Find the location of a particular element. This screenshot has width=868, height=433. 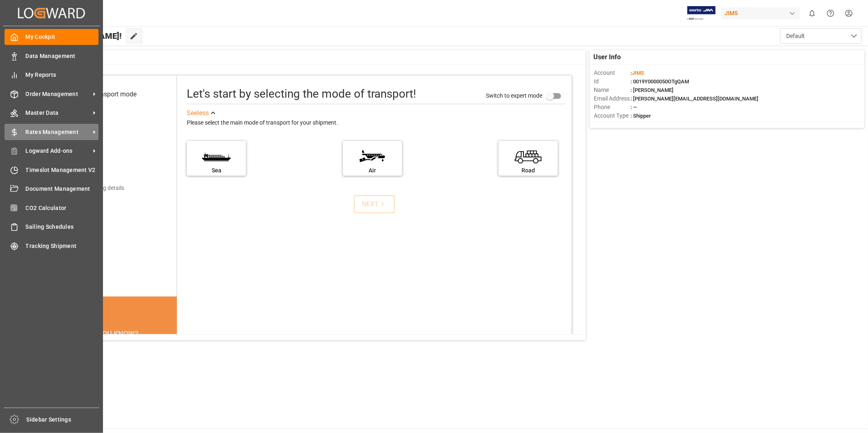

div: Road is located at coordinates (528, 171).